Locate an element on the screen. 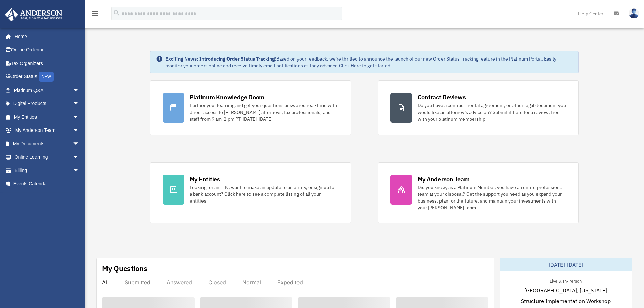  img: Anderson Advisors Platinum Portal is located at coordinates (33, 15).